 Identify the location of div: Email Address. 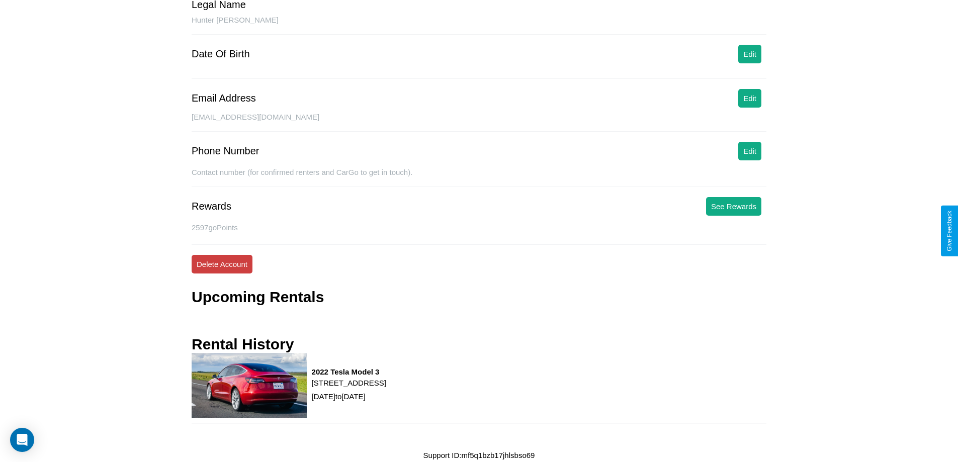
(224, 98).